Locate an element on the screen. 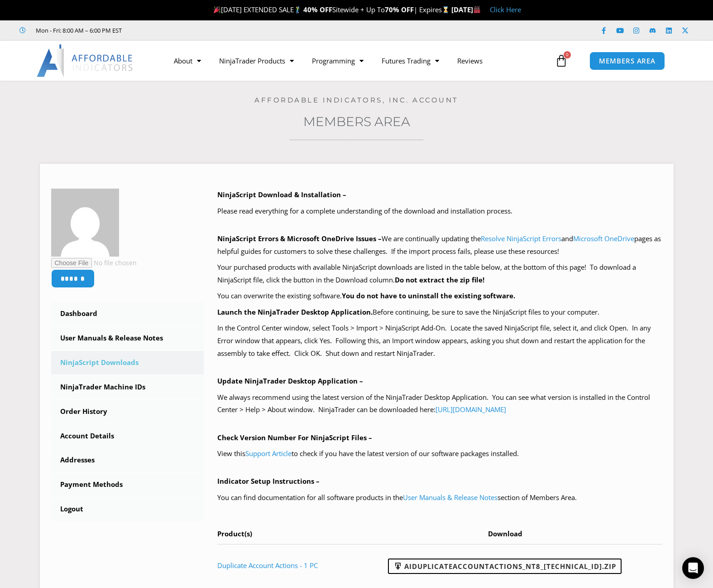  a: NinjaTrader Machine IDs is located at coordinates (127, 387).